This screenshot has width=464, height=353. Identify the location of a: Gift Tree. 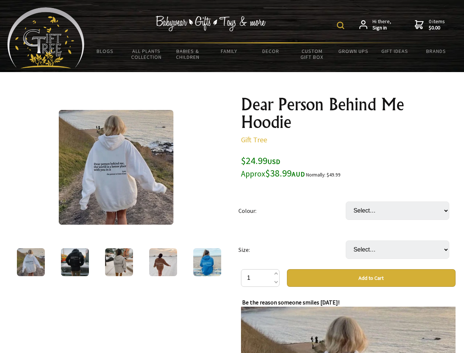
(254, 139).